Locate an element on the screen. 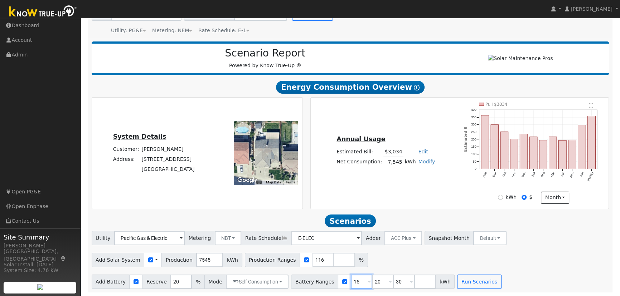 This screenshot has width=620, height=296. button: ACC Plus is located at coordinates (403, 238).